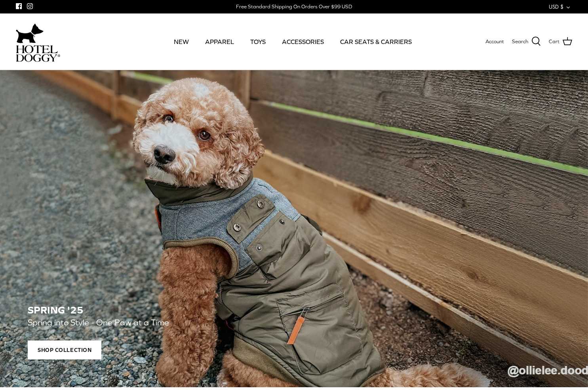  Describe the element at coordinates (495, 41) in the screenshot. I see `span: Account` at that location.